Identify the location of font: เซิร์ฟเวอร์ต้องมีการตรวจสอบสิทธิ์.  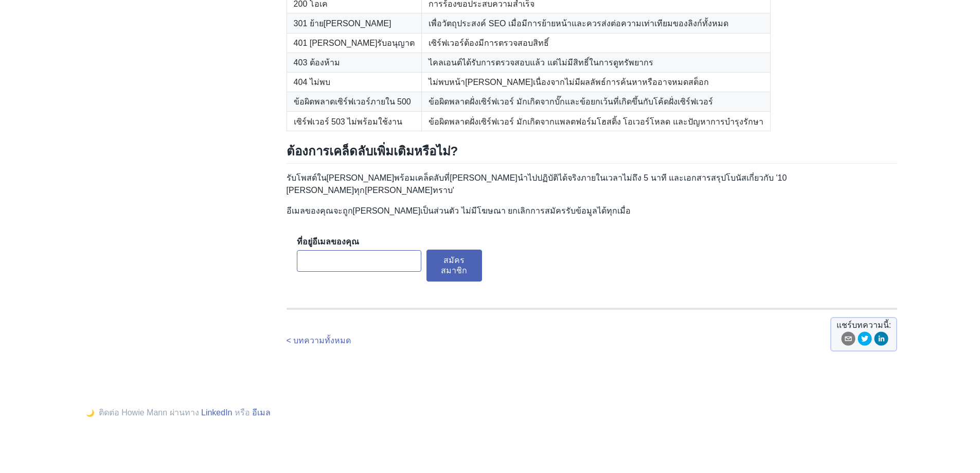
(489, 43).